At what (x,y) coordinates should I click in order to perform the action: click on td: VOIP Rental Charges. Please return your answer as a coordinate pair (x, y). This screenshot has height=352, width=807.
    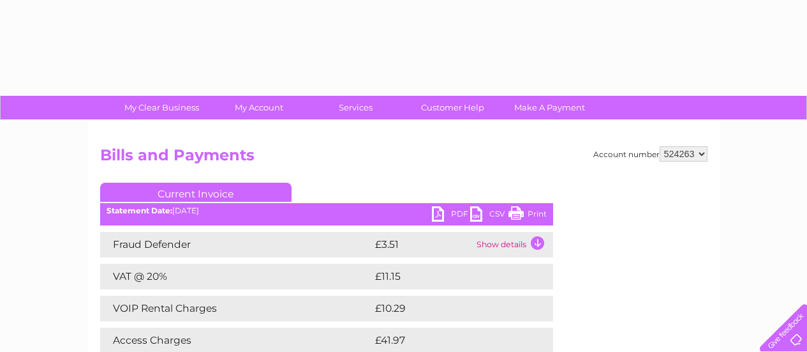
    Looking at the image, I should click on (236, 308).